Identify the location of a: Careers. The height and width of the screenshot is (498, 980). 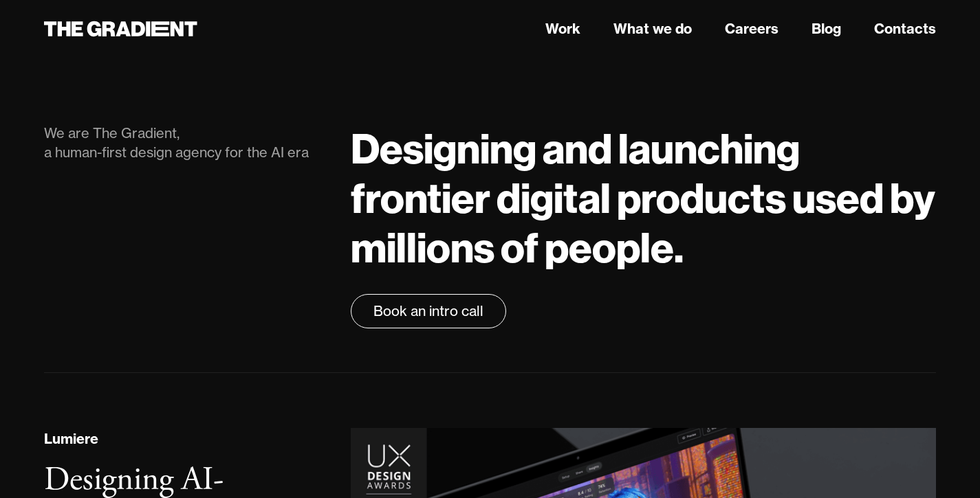
(752, 29).